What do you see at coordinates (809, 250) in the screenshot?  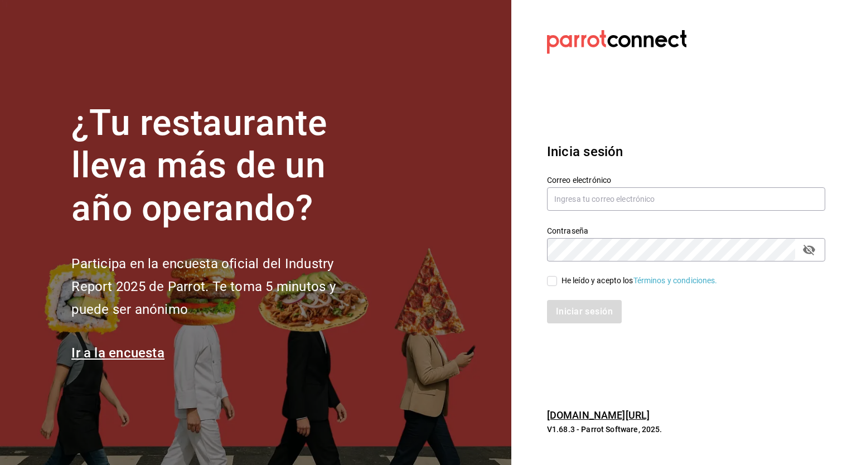 I see `button: passwordField` at bounding box center [809, 250].